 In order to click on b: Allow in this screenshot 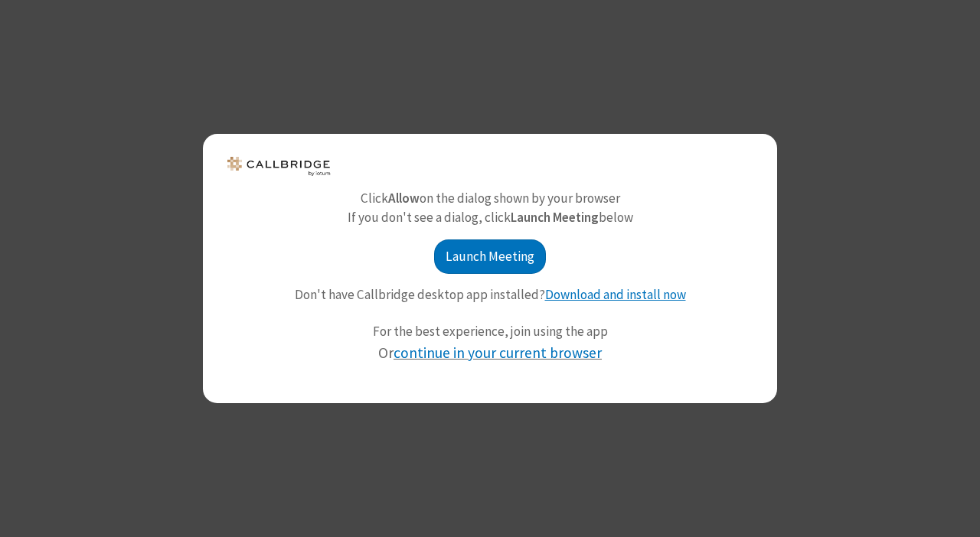, I will do `click(403, 198)`.